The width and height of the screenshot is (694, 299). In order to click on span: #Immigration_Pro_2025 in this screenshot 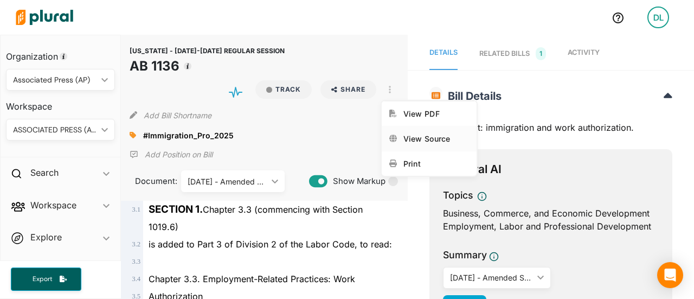, I will do `click(188, 135)`.